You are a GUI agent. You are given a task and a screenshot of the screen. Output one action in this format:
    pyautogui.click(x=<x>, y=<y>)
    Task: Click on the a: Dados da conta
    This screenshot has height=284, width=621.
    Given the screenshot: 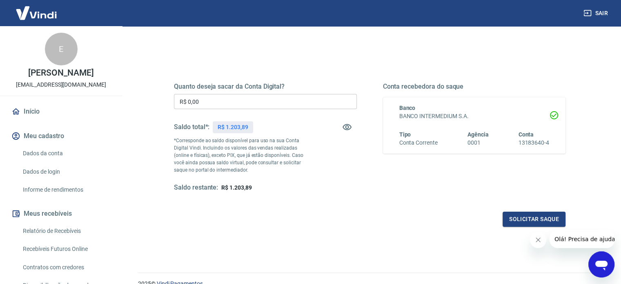 What is the action you would take?
    pyautogui.click(x=66, y=153)
    